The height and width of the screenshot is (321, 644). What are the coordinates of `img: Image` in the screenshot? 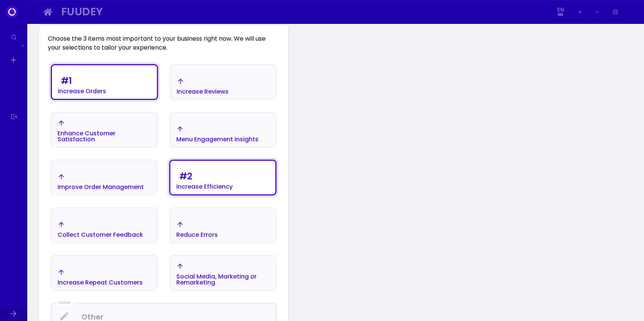 It's located at (631, 12).